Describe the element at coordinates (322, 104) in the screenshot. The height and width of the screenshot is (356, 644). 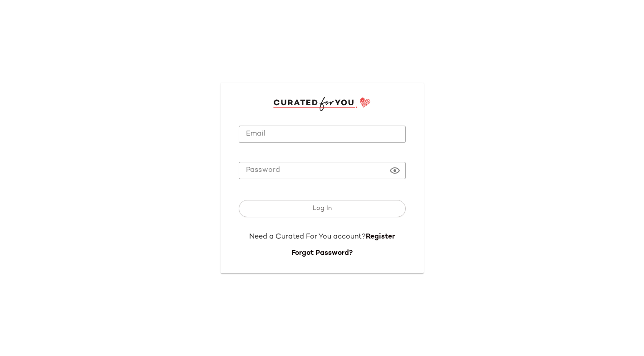
I see `img: cfy_login_logo.DGdB1djN.svg` at that location.